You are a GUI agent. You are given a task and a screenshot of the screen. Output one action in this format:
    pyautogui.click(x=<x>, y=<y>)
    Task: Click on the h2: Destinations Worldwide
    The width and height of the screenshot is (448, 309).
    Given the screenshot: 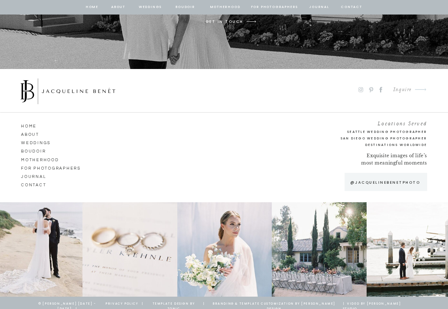 What is the action you would take?
    pyautogui.click(x=373, y=145)
    